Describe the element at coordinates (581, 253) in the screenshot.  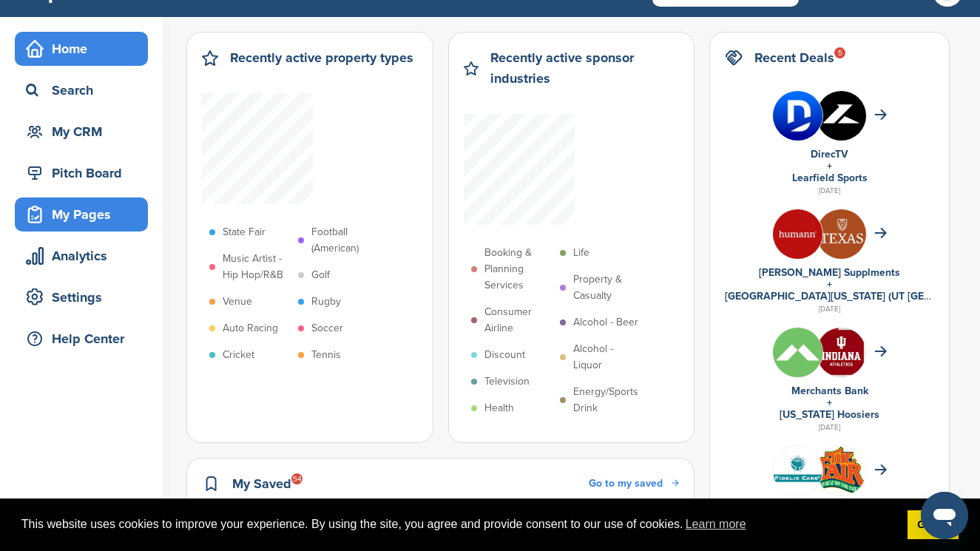
I see `p: Life` at that location.